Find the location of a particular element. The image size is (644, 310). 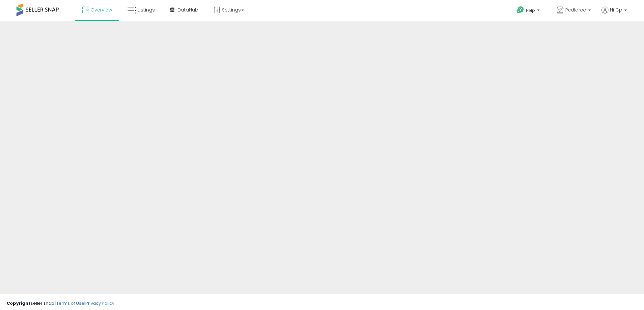

a: Hi Cp is located at coordinates (614, 14).